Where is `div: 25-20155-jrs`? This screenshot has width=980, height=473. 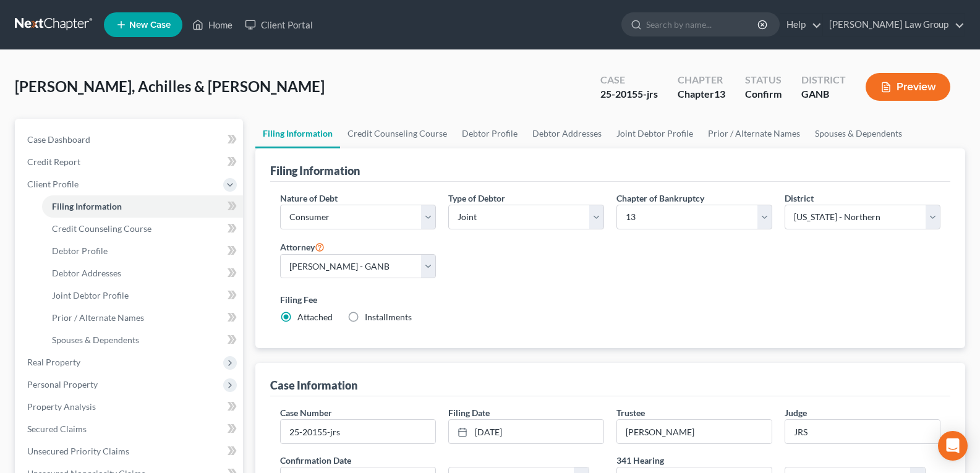 div: 25-20155-jrs is located at coordinates (629, 94).